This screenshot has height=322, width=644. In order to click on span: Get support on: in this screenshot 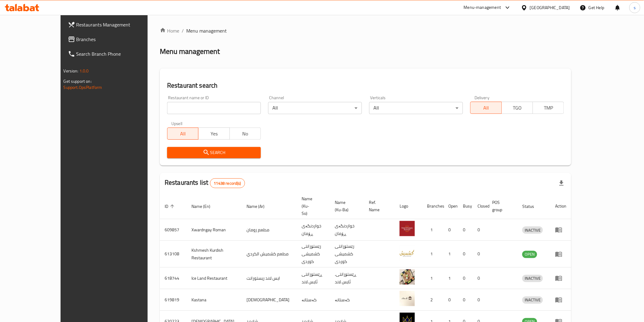, I will do `click(78, 81)`.